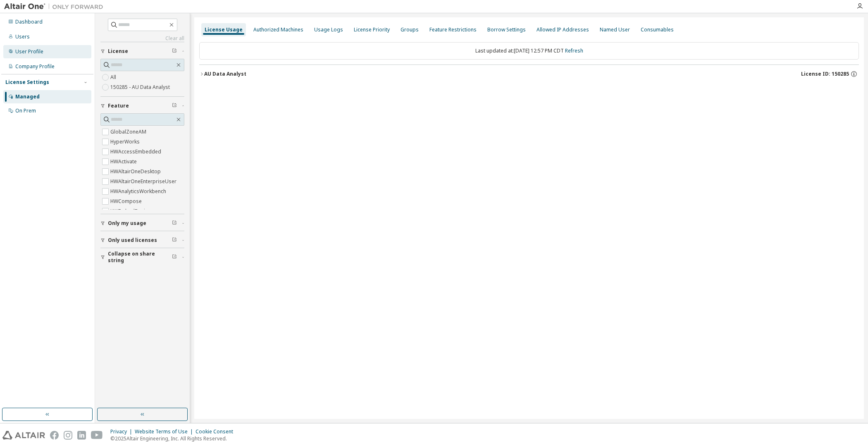 The image size is (868, 447). What do you see at coordinates (371, 30) in the screenshot?
I see `div: License Priority` at bounding box center [371, 30].